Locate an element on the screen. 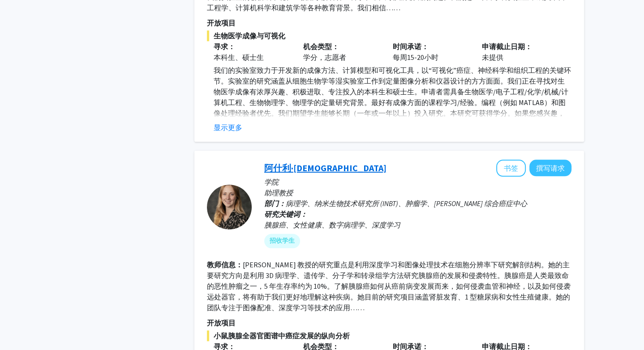 The image size is (644, 350). button: 向 Ashley Kiemen 撰写请求 is located at coordinates (550, 168).